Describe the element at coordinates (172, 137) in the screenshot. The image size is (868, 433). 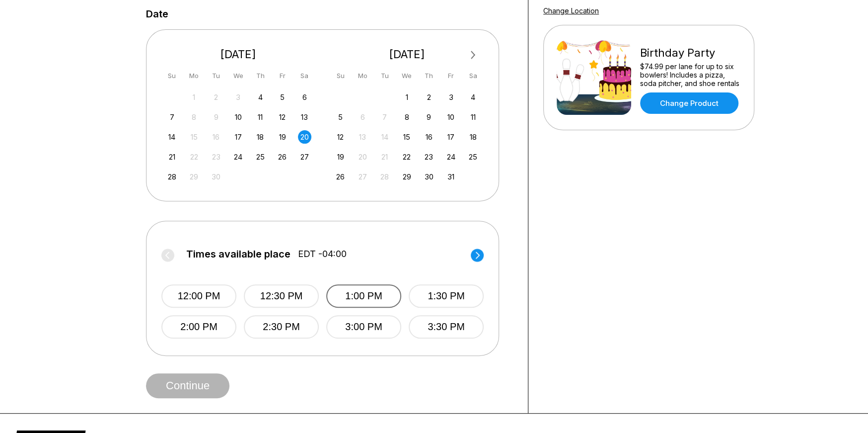
I see `div: Choose Sunday, September 14th, 2025` at that location.